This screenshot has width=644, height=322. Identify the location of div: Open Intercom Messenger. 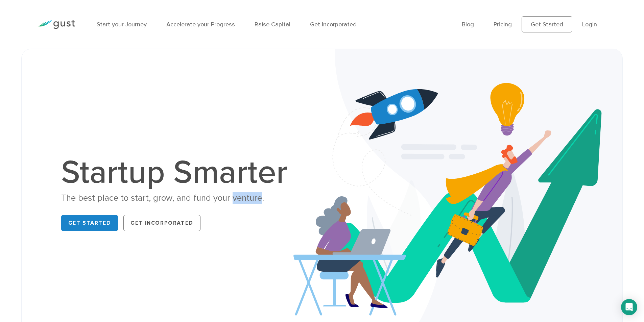
(629, 307).